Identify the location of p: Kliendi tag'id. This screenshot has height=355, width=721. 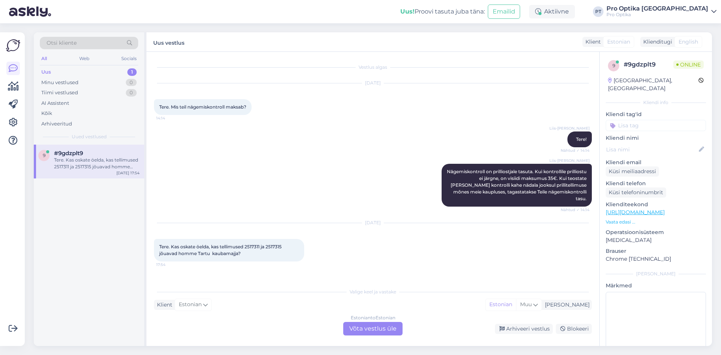
(656, 114).